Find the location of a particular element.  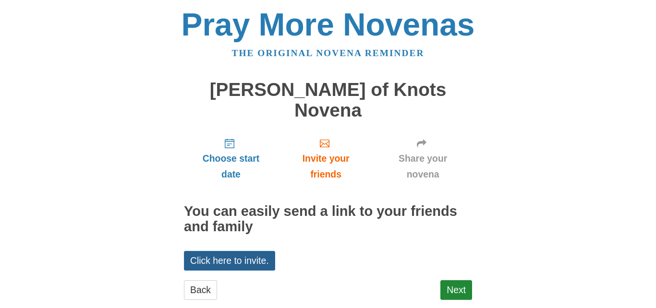

span: Share your novena is located at coordinates (423, 167).